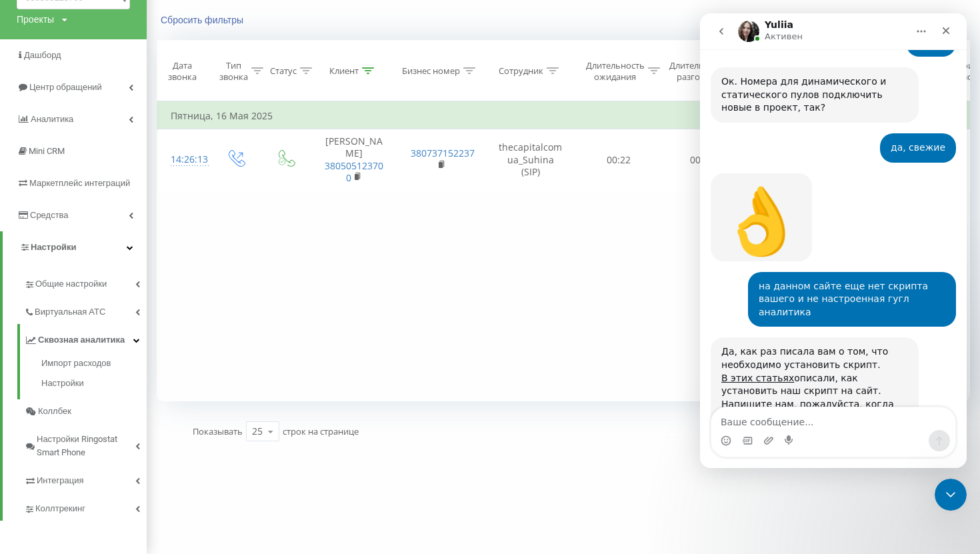 This screenshot has height=554, width=980. I want to click on span: строк на странице, so click(320, 432).